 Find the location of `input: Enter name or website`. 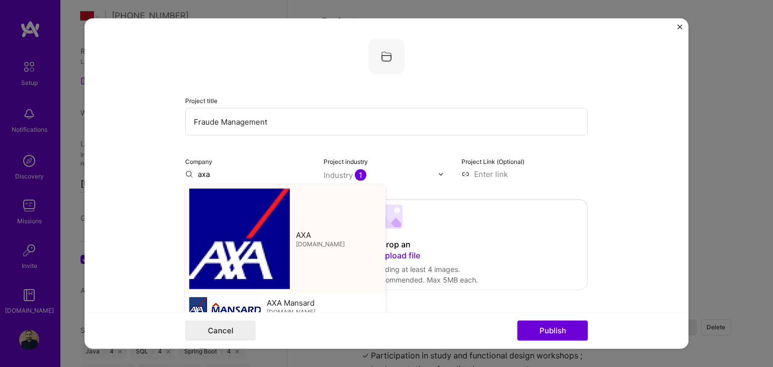

input: Enter name or website is located at coordinates (248, 174).